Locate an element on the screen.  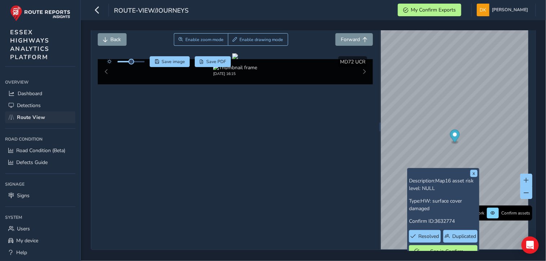
span: 3632774 is located at coordinates (444, 221).